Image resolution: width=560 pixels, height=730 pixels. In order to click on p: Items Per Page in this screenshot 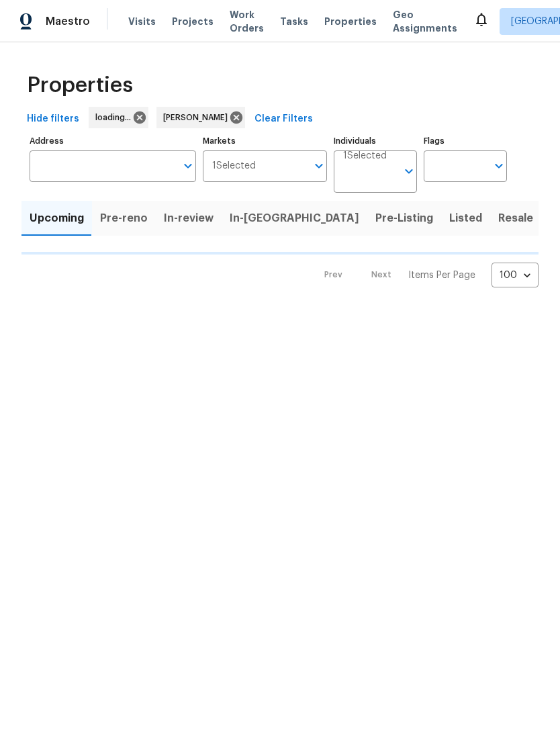, I will do `click(442, 275)`.